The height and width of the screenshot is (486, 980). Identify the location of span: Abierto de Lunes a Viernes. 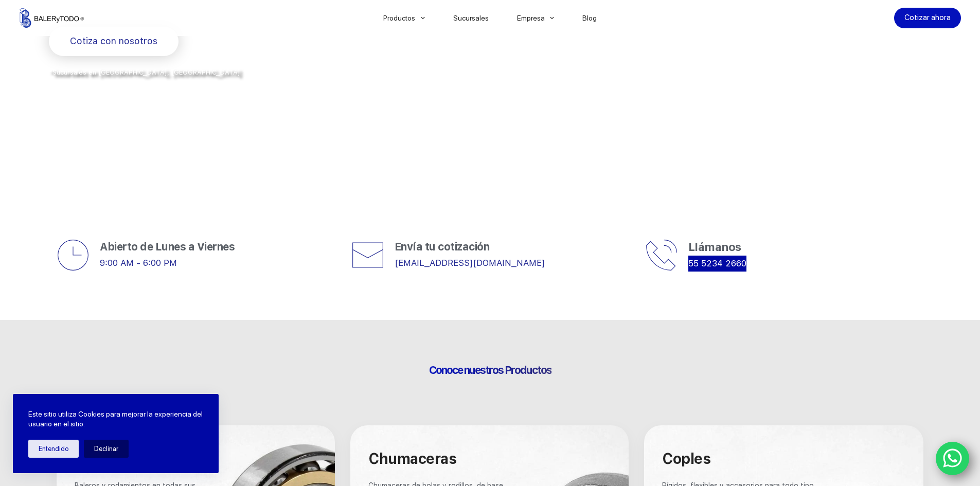
(167, 246).